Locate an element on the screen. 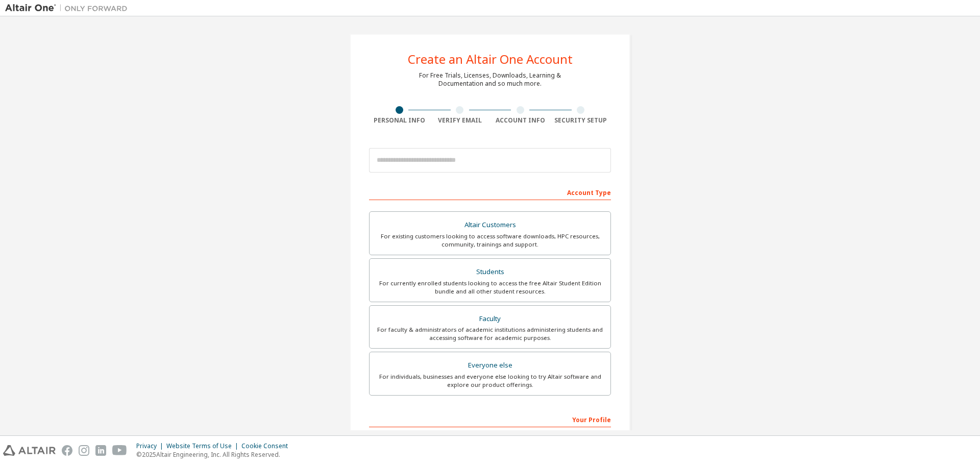 This screenshot has width=980, height=465. div: For individuals, businesses and everyone else looking to try Altair software and explore our prod... is located at coordinates (490, 381).